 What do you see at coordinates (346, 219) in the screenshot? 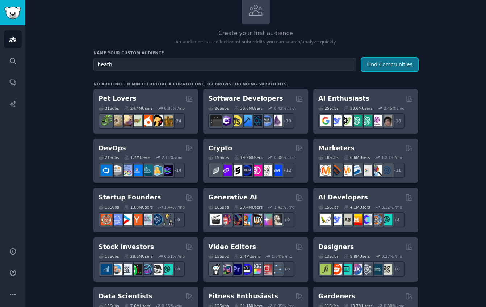
I see `img: Rag` at bounding box center [346, 219].